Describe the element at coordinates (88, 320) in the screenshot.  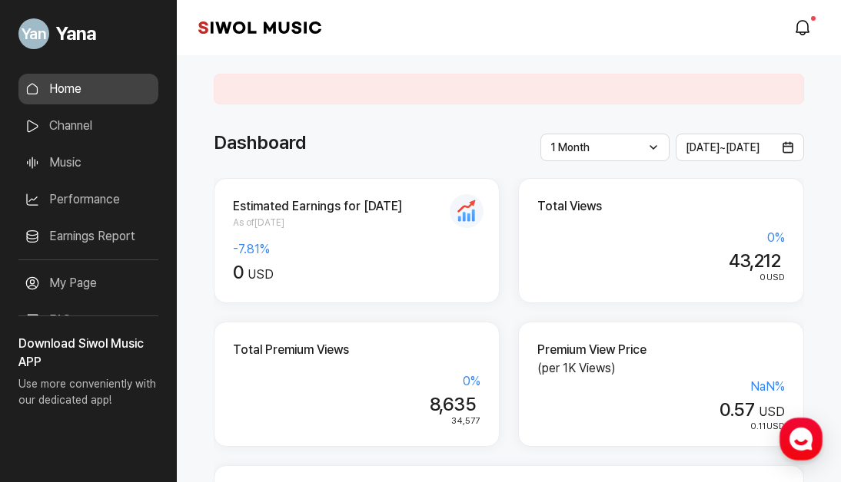
I see `a: FAQ` at that location.